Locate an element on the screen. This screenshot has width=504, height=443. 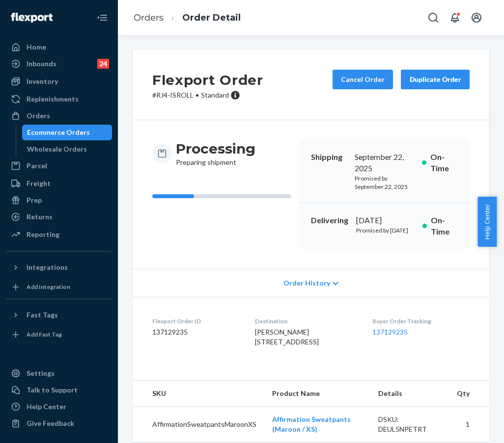
ol: breadcrumbs is located at coordinates (187, 18).